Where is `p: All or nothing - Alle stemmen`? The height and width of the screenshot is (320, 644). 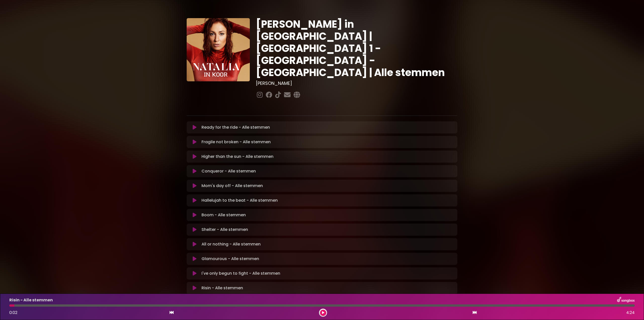 p: All or nothing - Alle stemmen is located at coordinates (231, 244).